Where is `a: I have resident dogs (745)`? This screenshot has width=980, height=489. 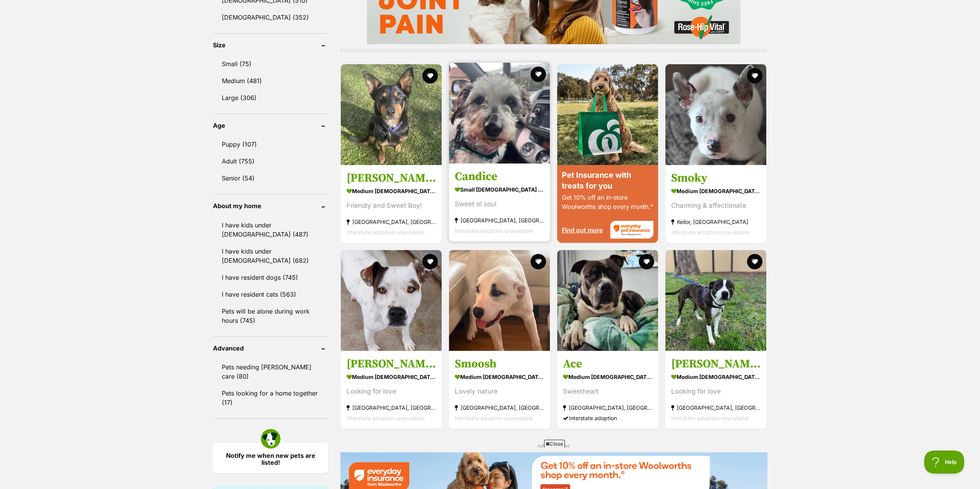 a: I have resident dogs (745) is located at coordinates (271, 277).